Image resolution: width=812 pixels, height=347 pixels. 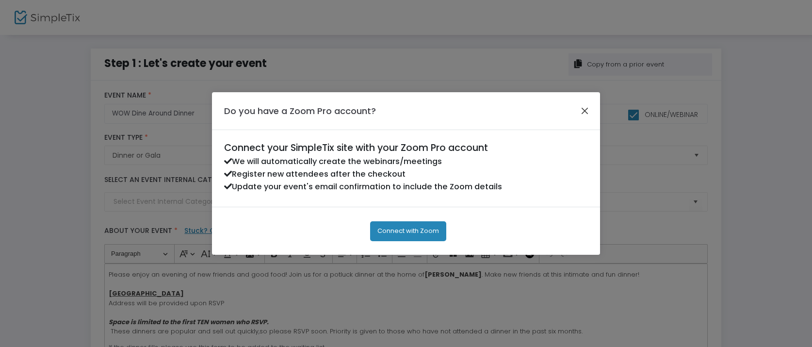 I want to click on h5: Register new attendees after the checkout, so click(x=406, y=174).